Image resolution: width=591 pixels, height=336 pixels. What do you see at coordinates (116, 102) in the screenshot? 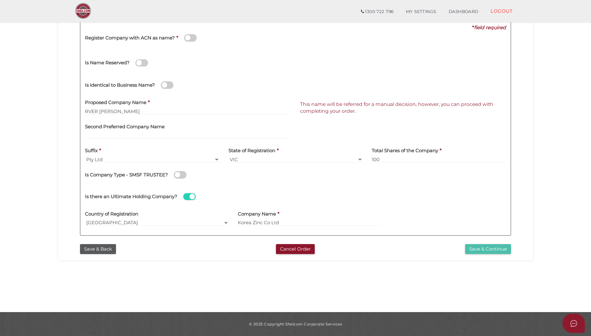
I see `h4: Proposed Company Name` at bounding box center [116, 102].